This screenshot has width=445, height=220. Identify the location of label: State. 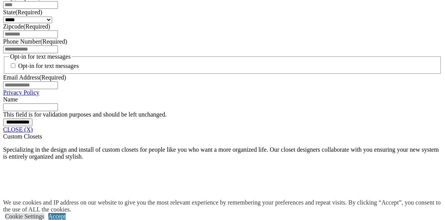
(22, 12).